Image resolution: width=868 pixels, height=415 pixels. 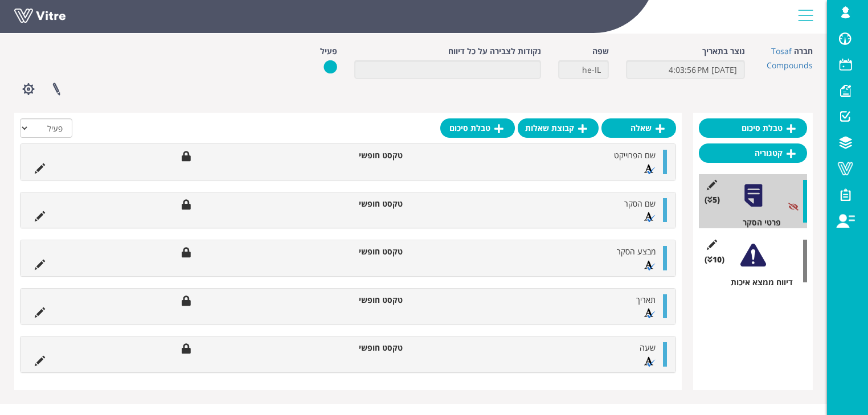 What do you see at coordinates (753, 153) in the screenshot?
I see `a: קטגוריה` at bounding box center [753, 153].